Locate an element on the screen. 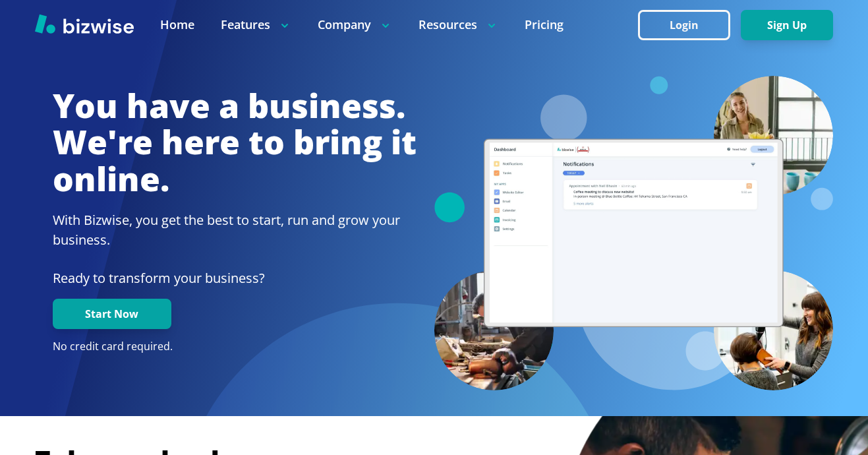 Image resolution: width=868 pixels, height=455 pixels. p: Features is located at coordinates (256, 25).